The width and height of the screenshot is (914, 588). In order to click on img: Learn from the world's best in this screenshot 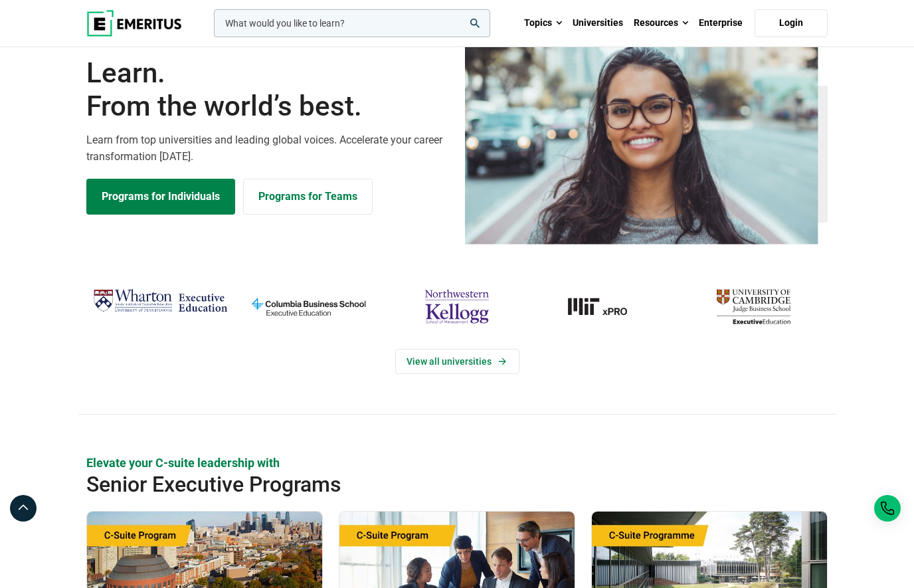, I will do `click(642, 140)`.